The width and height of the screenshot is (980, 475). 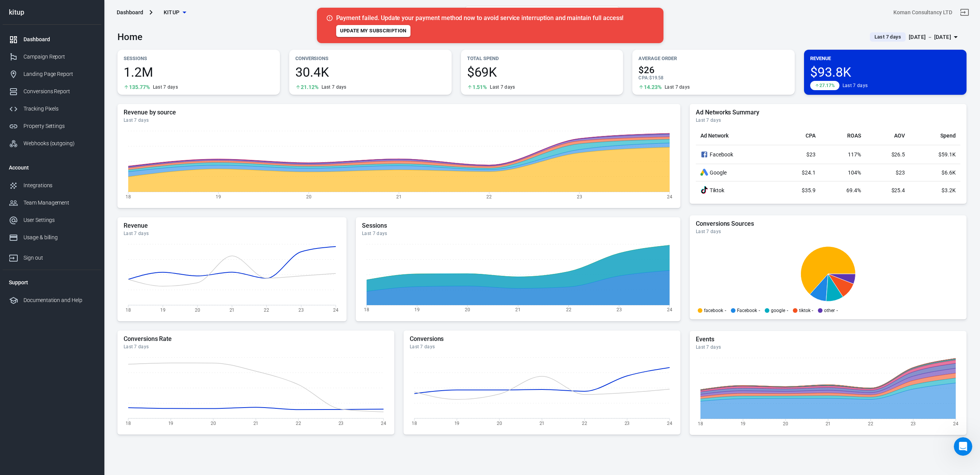 What do you see at coordinates (256, 339) in the screenshot?
I see `h5: Conversions Rate` at bounding box center [256, 339].